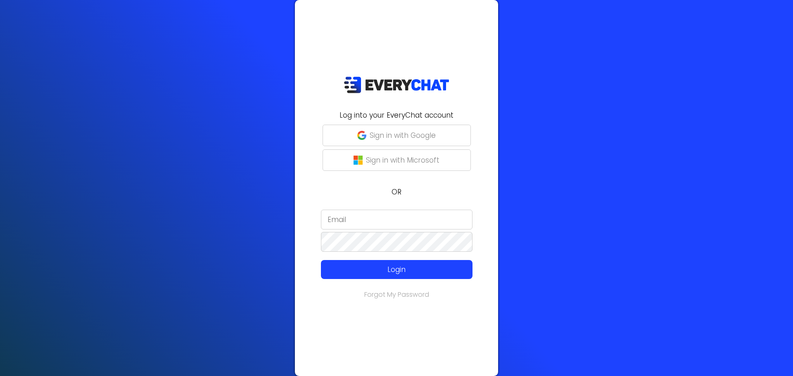  What do you see at coordinates (396, 192) in the screenshot?
I see `p: OR` at bounding box center [396, 192].